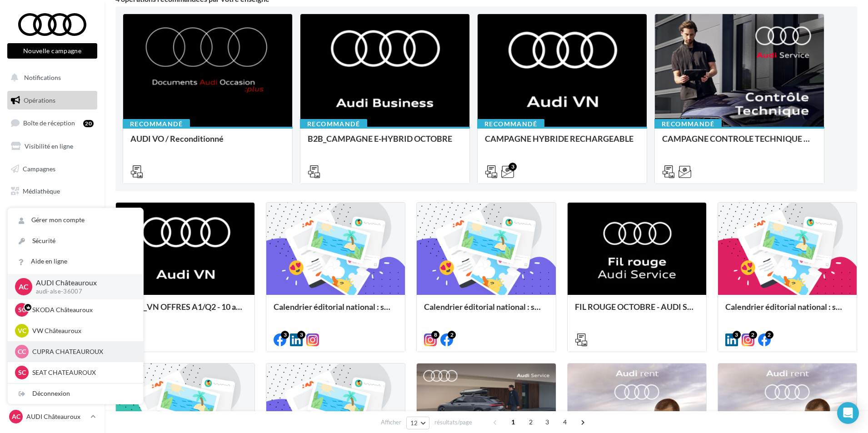 This screenshot has height=433, width=868. I want to click on span: CC, so click(22, 352).